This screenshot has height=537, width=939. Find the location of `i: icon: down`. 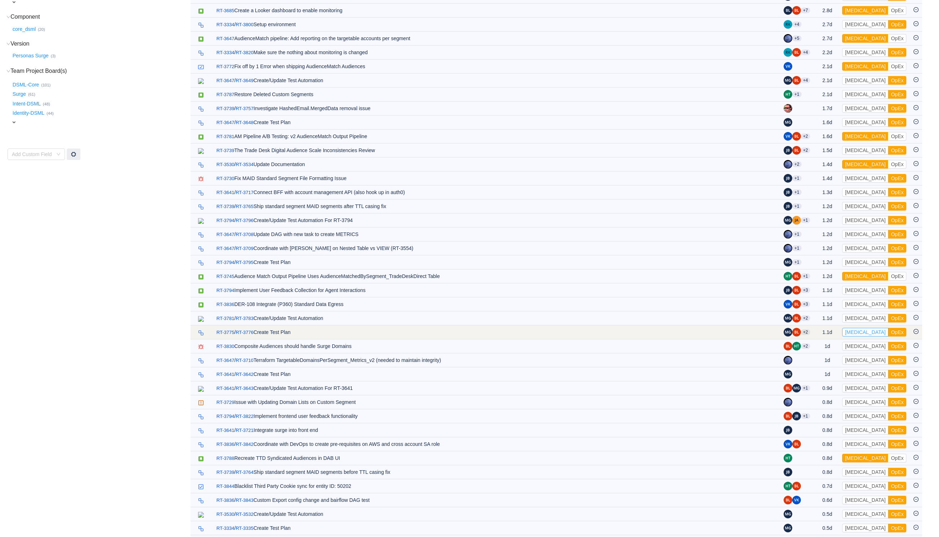

i: icon: down is located at coordinates (8, 44).